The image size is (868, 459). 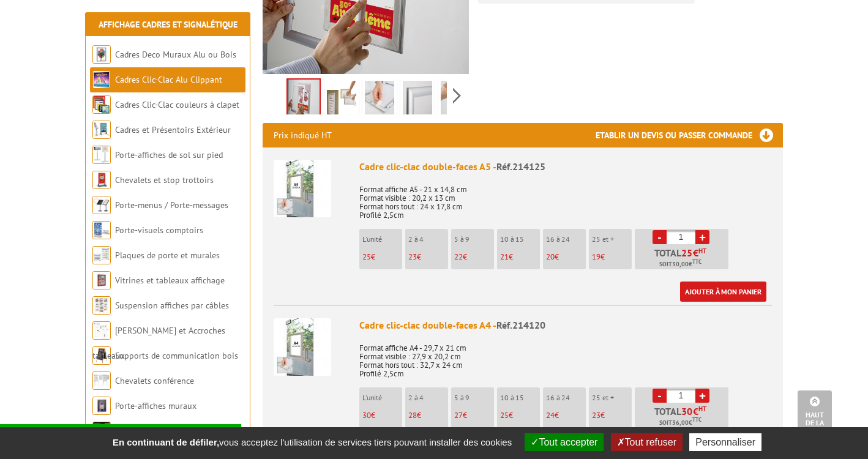 What do you see at coordinates (102, 380) in the screenshot?
I see `img: Chevalets conférence` at bounding box center [102, 380].